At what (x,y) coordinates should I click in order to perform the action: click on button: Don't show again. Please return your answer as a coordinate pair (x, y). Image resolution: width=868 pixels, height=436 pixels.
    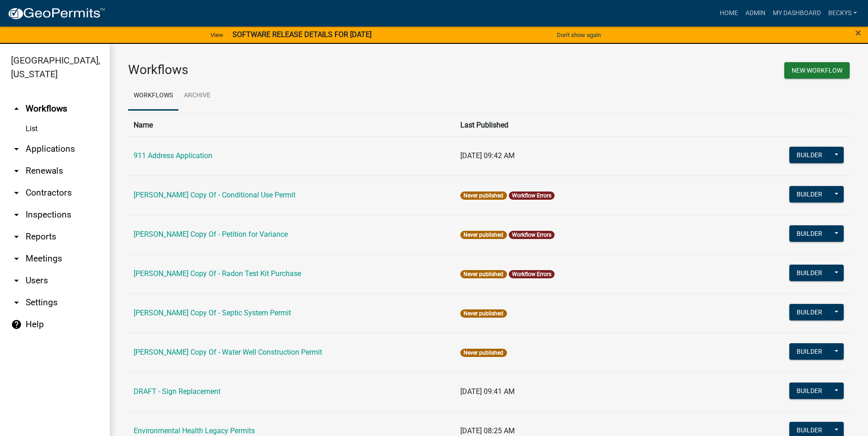
    Looking at the image, I should click on (579, 35).